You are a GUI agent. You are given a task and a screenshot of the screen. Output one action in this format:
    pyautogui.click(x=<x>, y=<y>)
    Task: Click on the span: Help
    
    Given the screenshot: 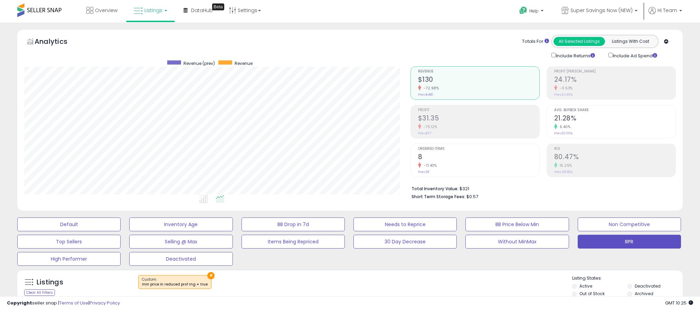 What is the action you would take?
    pyautogui.click(x=534, y=11)
    